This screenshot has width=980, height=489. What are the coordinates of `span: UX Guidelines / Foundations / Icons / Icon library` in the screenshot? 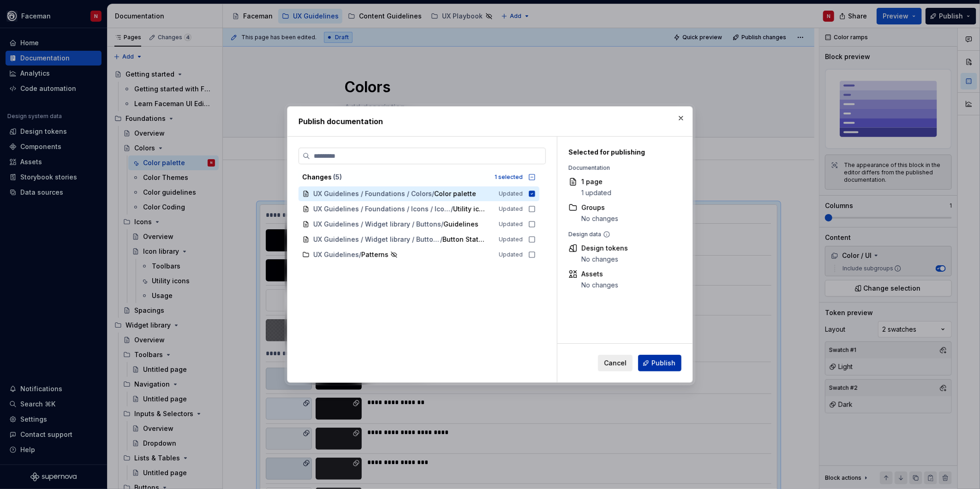 It's located at (382, 209).